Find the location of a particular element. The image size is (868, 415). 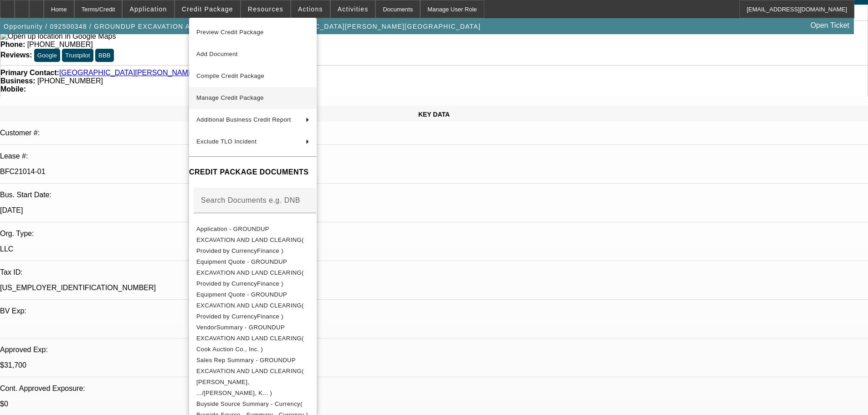

h4: CREDIT PACKAGE DOCUMENTS is located at coordinates (253, 172).